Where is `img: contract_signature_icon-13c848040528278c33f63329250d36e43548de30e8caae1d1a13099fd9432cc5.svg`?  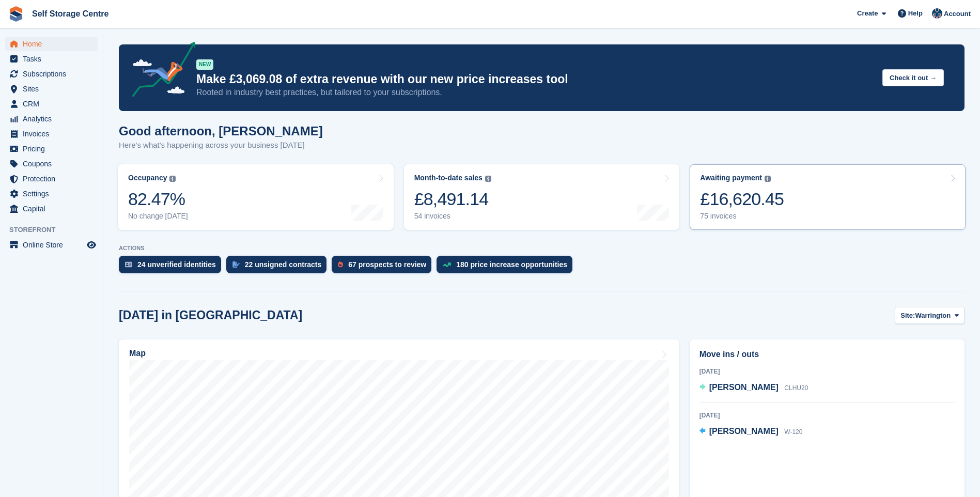 img: contract_signature_icon-13c848040528278c33f63329250d36e43548de30e8caae1d1a13099fd9432cc5.svg is located at coordinates (236, 265).